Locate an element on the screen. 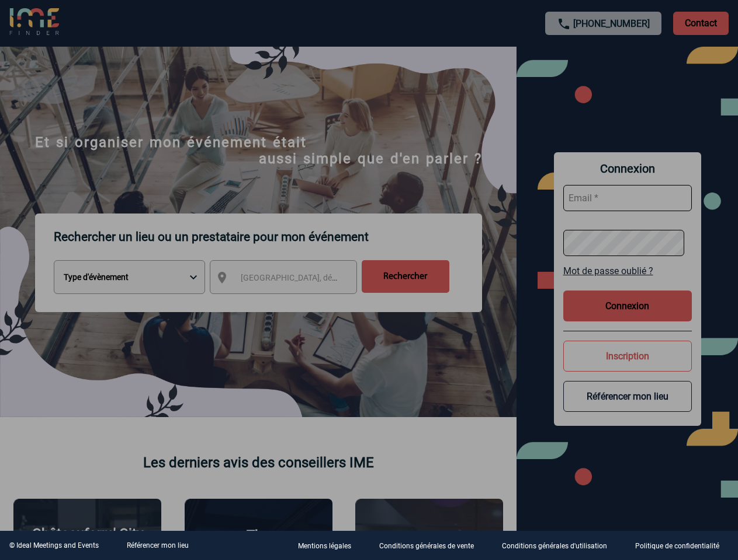 The image size is (738, 560). a: Conditions générales d'utilisation is located at coordinates (559, 546).